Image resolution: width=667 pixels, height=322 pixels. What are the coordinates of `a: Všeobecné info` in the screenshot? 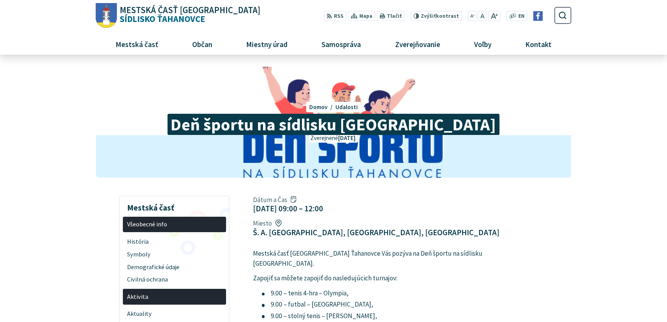 It's located at (174, 224).